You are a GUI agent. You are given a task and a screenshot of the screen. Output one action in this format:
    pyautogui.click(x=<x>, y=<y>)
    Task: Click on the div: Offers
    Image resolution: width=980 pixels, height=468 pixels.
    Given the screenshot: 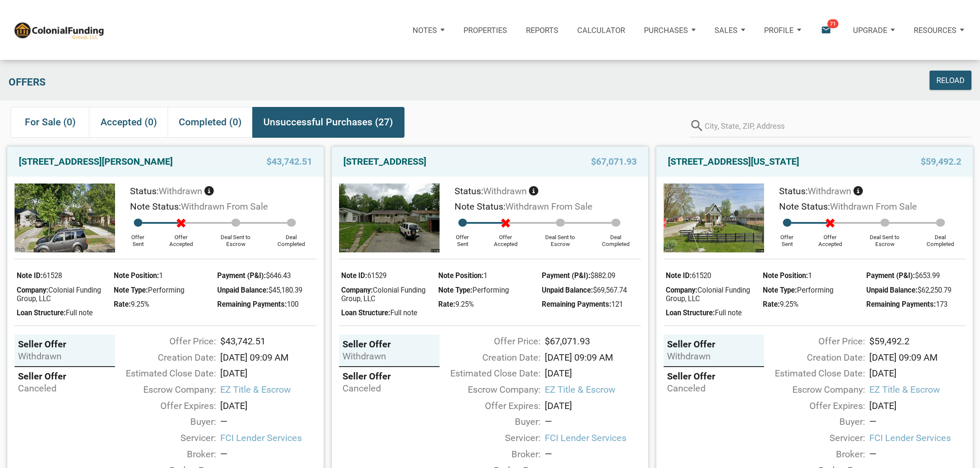 What is the action you would take?
    pyautogui.click(x=368, y=80)
    